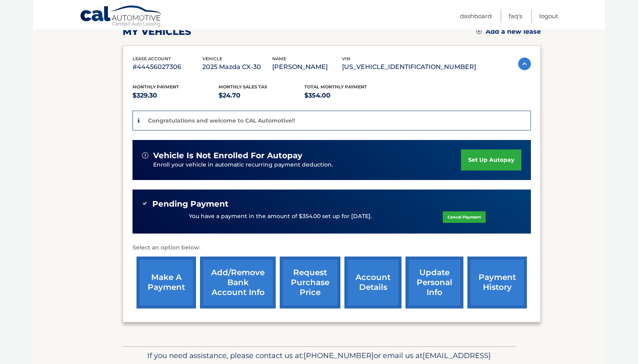 The height and width of the screenshot is (364, 638). What do you see at coordinates (335, 87) in the screenshot?
I see `span: Total Monthly Payment` at bounding box center [335, 87].